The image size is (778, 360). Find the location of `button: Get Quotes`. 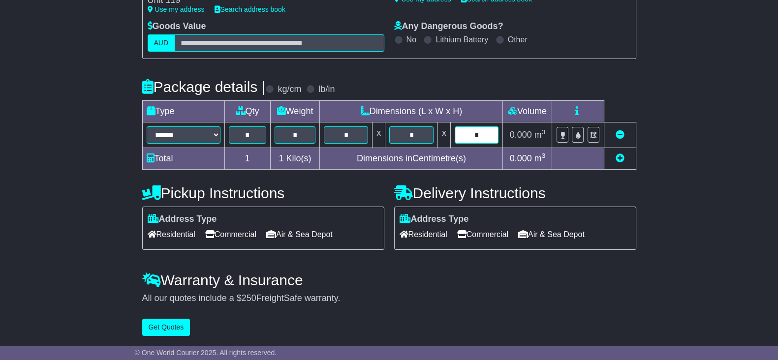

button: Get Quotes is located at coordinates (166, 327).